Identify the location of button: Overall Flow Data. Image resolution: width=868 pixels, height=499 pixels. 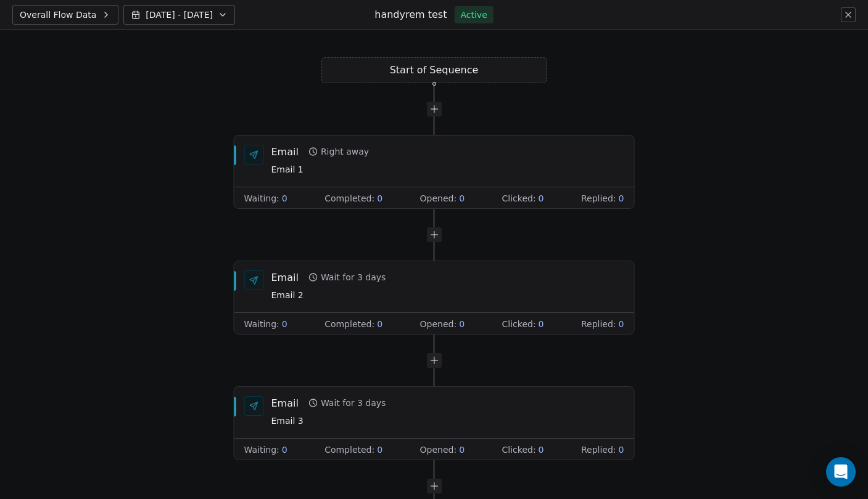
(65, 14).